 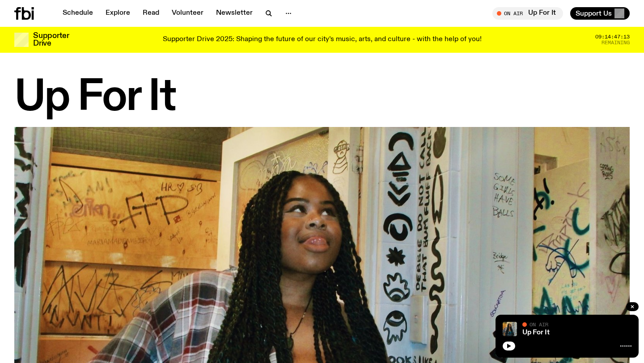 I want to click on a: Up For It, so click(x=536, y=333).